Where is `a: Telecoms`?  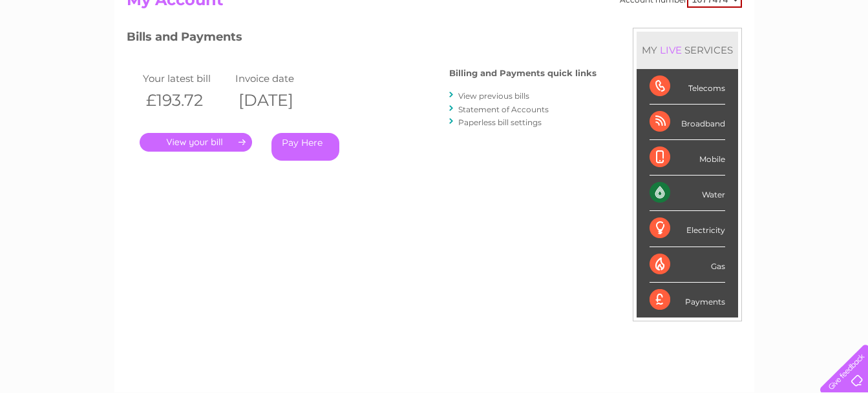 a: Telecoms is located at coordinates (729, 59).